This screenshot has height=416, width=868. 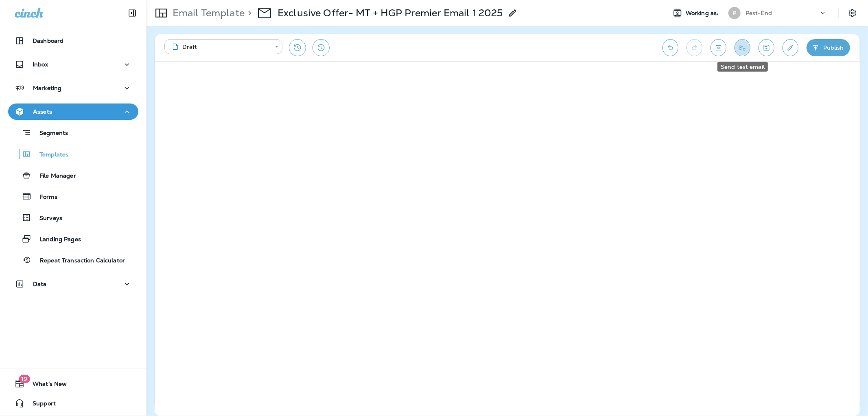 What do you see at coordinates (321, 48) in the screenshot?
I see `button: View Changelog` at bounding box center [321, 48].